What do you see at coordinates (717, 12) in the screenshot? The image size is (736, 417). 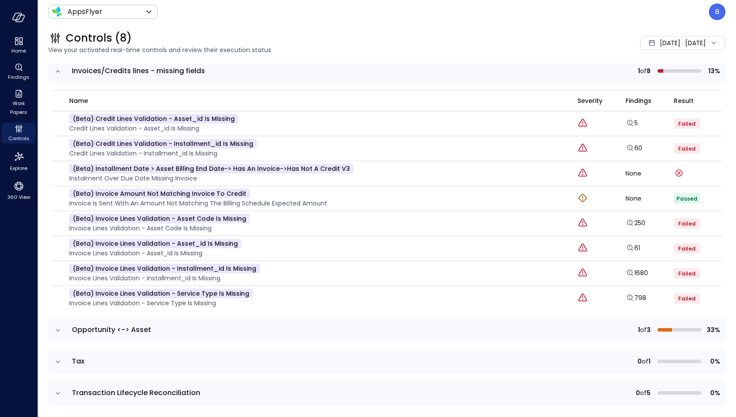 I see `div: Boaz` at bounding box center [717, 12].